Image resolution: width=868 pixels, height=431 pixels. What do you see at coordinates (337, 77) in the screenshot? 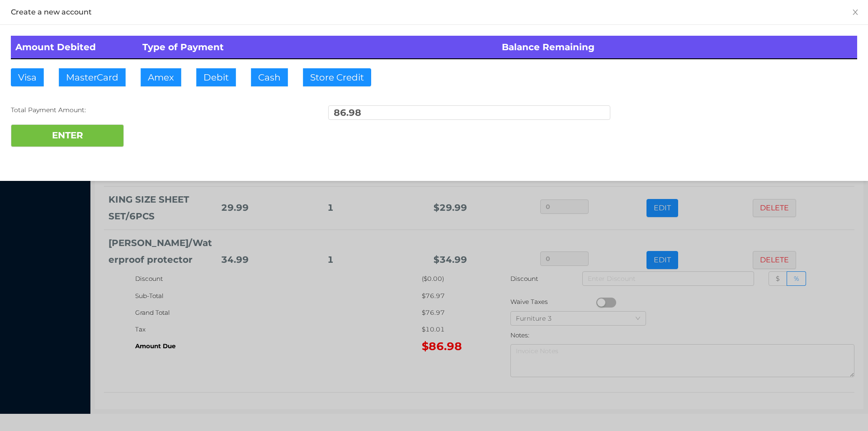
I see `button: Store Credit` at bounding box center [337, 77].